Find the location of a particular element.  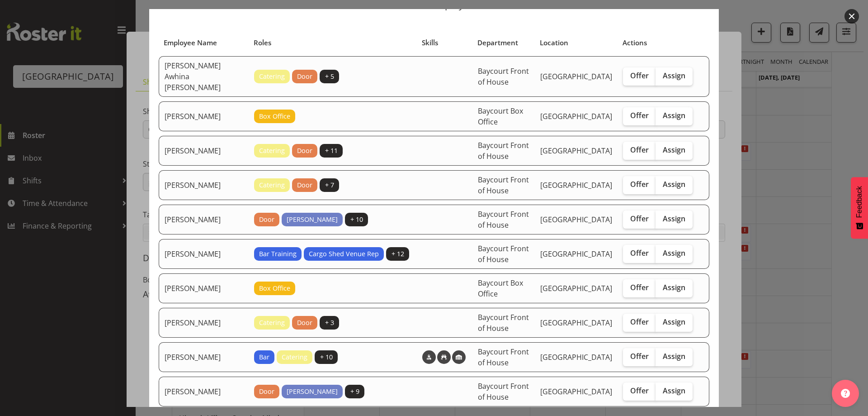

span: + 9 is located at coordinates (355, 391).